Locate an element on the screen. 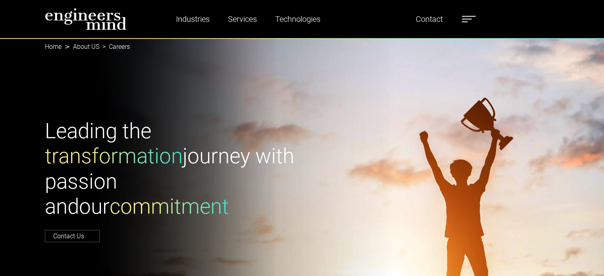 The image size is (604, 276). nav: breadcrumb is located at coordinates (302, 47).